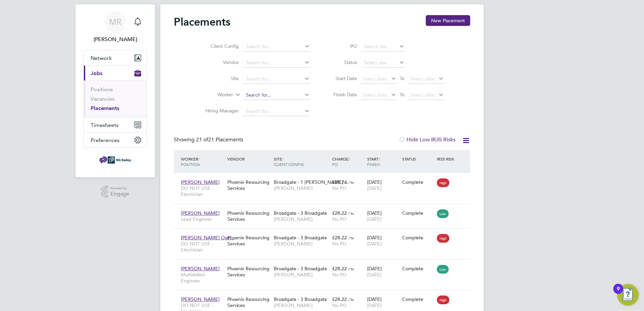 Image resolution: width=644 pixels, height=311 pixels. I want to click on label: Finish Date, so click(342, 95).